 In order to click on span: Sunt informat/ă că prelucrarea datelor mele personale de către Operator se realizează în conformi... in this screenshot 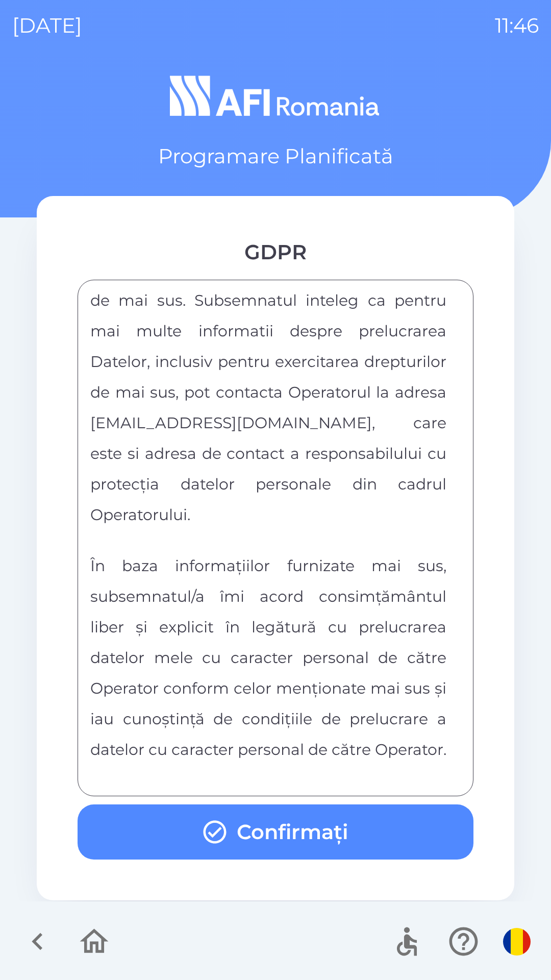, I will do `click(268, 361)`.